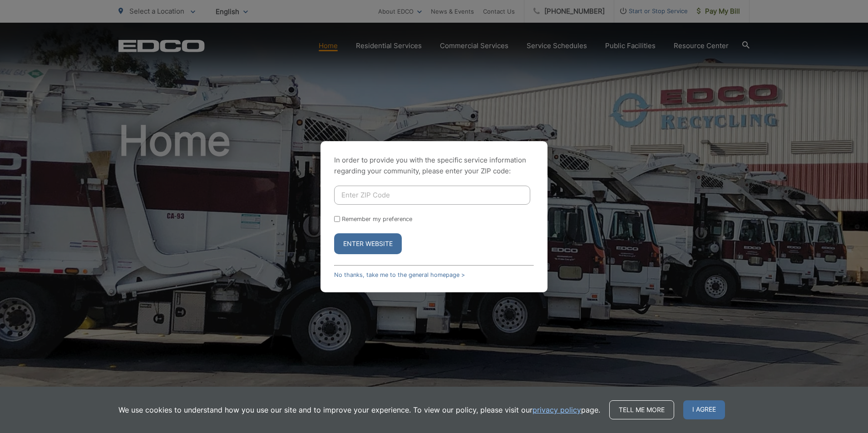 The height and width of the screenshot is (433, 868). Describe the element at coordinates (367, 244) in the screenshot. I see `button: Enter Website` at that location.